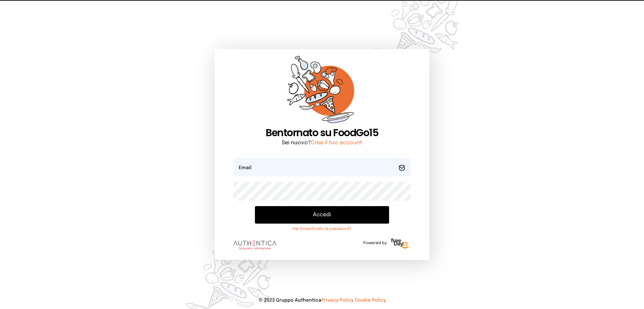  Describe the element at coordinates (322, 132) in the screenshot. I see `h1: Bentornato su FoodGo15` at that location.